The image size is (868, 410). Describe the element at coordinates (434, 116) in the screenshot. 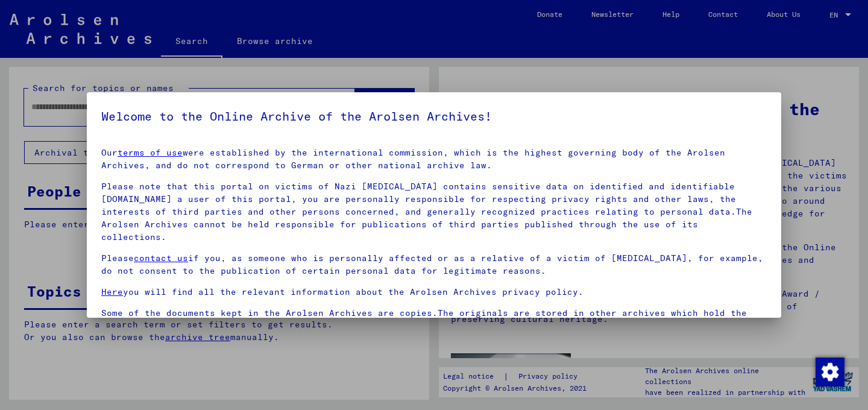

I see `h5: Welcome to the Online Archive of the Arolsen Archives!` at that location.